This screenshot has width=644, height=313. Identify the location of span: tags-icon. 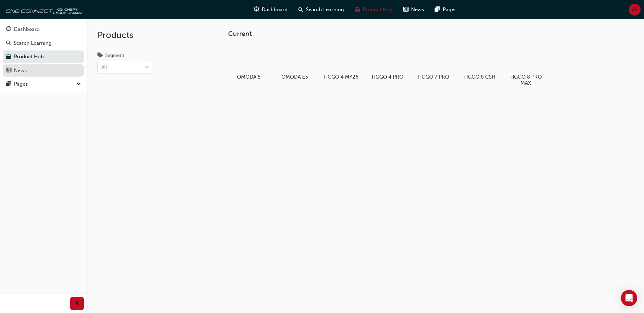
(100, 56).